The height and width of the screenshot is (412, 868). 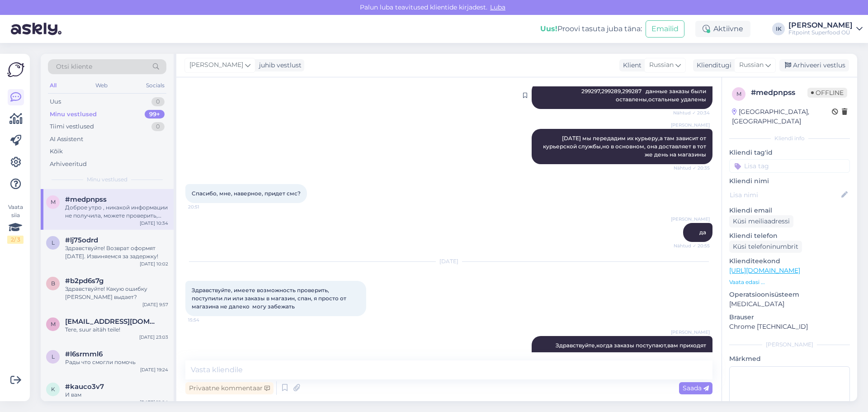 I want to click on div: # medpnpss, so click(x=779, y=92).